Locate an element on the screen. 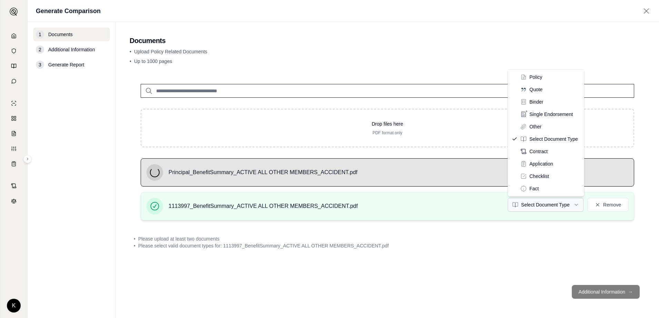  span: Fact is located at coordinates (534, 189).